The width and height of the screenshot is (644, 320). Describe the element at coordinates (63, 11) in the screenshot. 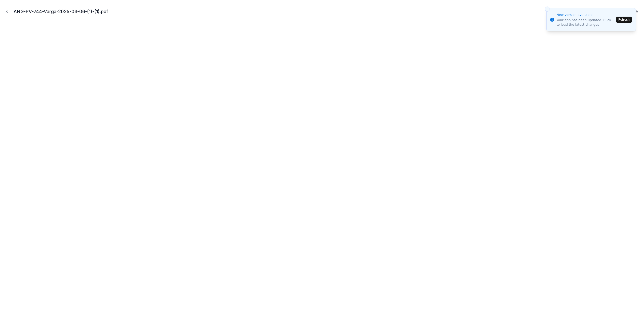

I see `div: ANG-PV-744-Varga-2025-03-06-(1)-(1).pdf` at that location.